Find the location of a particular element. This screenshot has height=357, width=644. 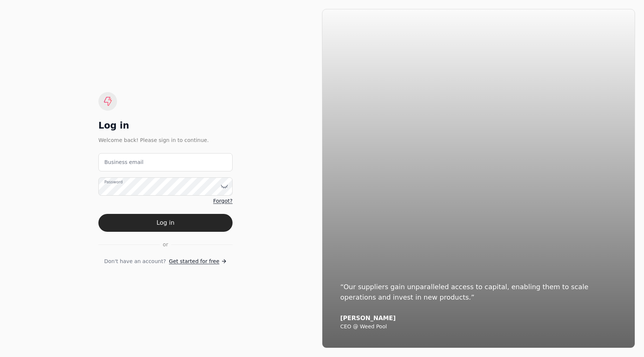

span: Don't have an account? is located at coordinates (135, 261).